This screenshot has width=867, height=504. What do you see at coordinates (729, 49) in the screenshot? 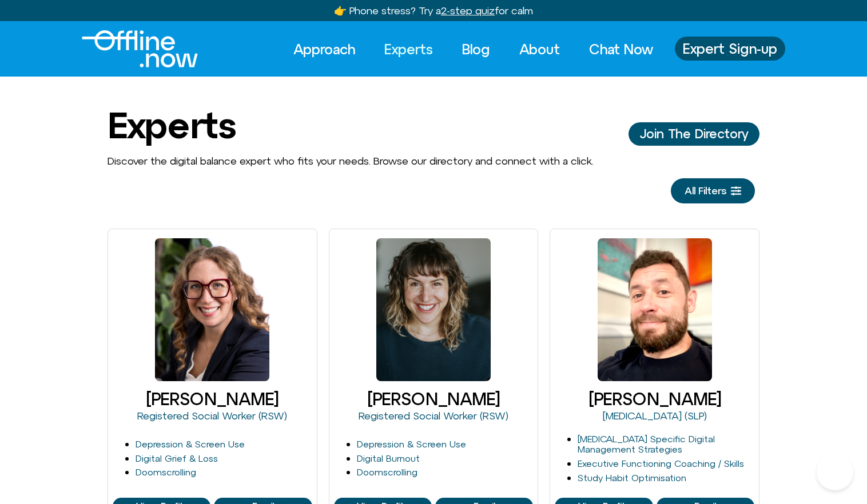
I see `a: Expert Sign-up` at bounding box center [729, 49].